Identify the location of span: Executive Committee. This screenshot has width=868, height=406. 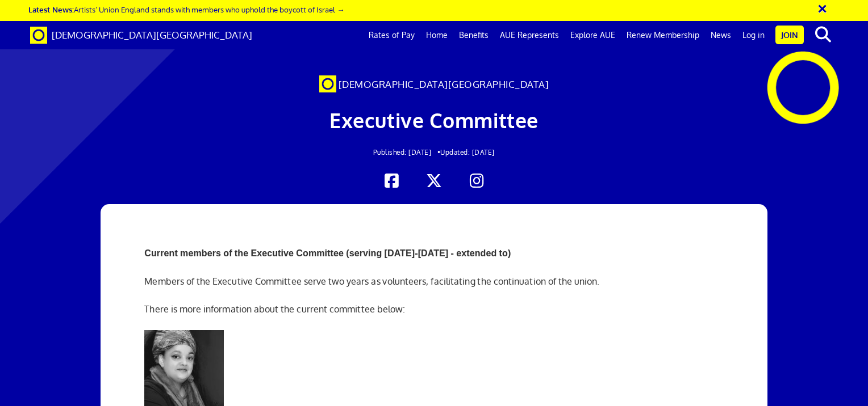
(434, 120).